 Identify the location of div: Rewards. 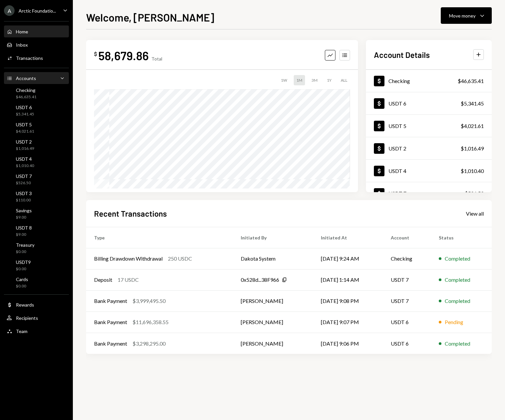
(25, 304).